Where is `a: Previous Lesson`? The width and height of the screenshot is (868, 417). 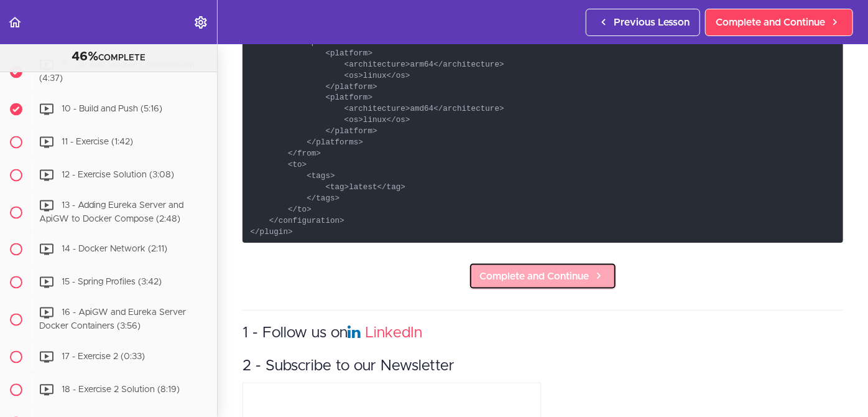 a: Previous Lesson is located at coordinates (643, 23).